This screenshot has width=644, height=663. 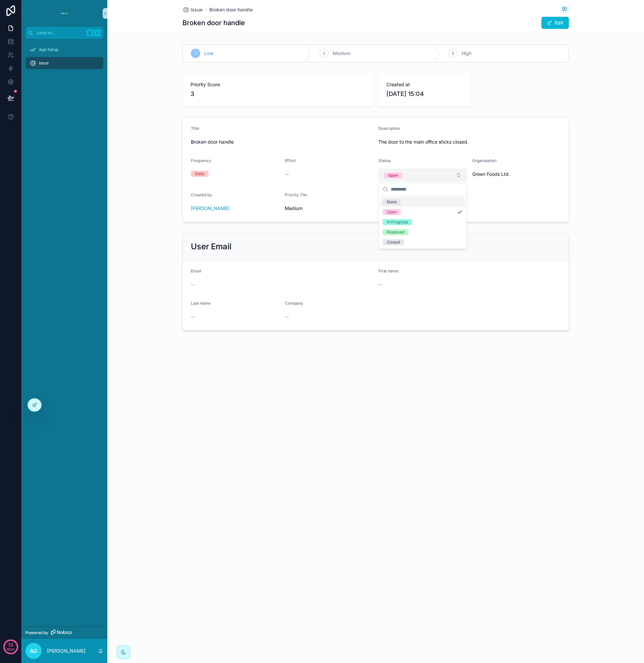 I want to click on span: First name, so click(x=389, y=271).